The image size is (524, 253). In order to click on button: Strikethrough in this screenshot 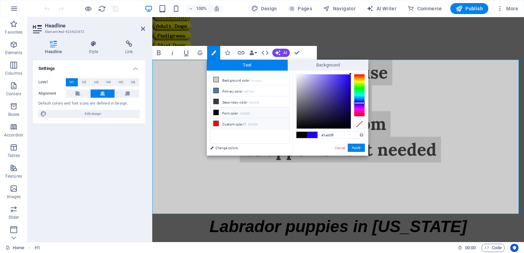, I will do `click(200, 53)`.